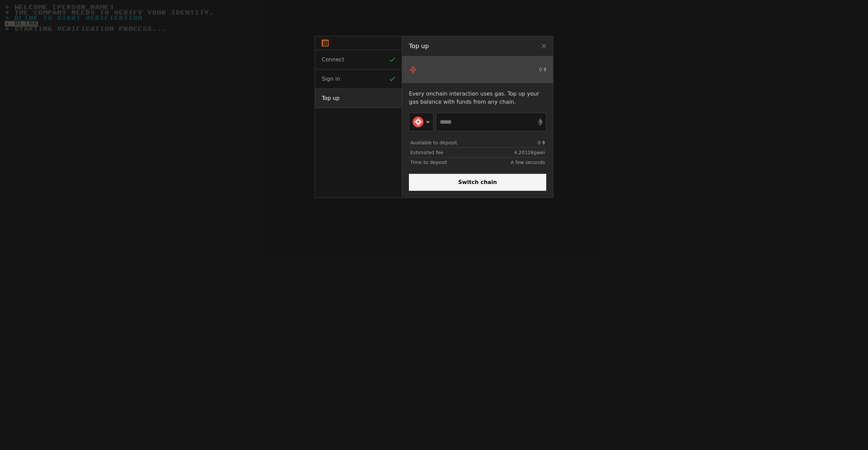 The height and width of the screenshot is (450, 868). What do you see at coordinates (512, 162) in the screenshot?
I see `dd: A few seconds` at bounding box center [512, 162].